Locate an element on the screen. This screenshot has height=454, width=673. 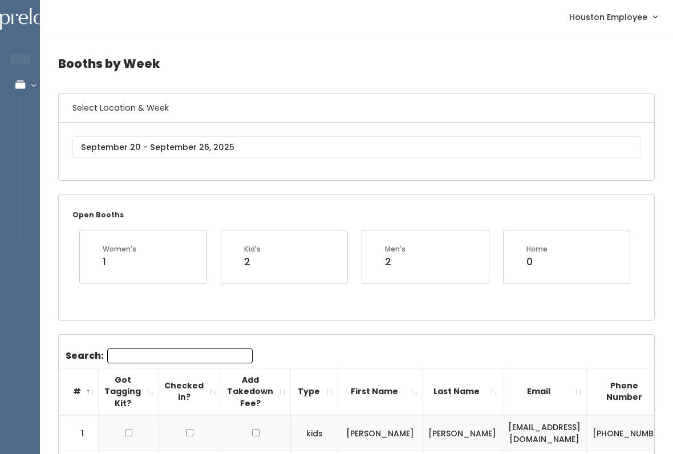
h4: Booths by Week is located at coordinates (357, 63).